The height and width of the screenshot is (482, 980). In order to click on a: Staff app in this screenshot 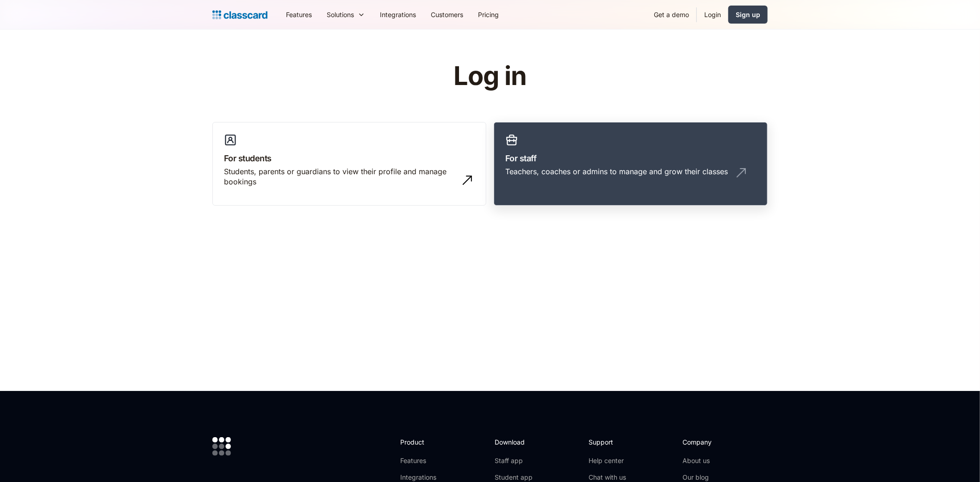, I will do `click(513, 461)`.